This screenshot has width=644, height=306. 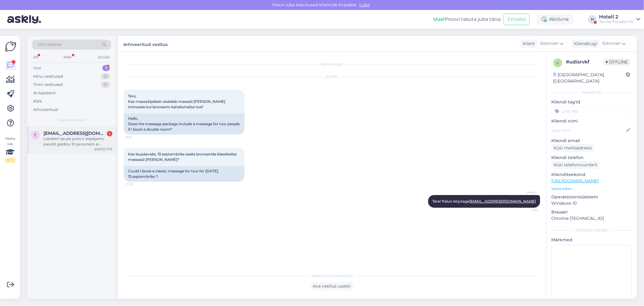 What do you see at coordinates (591, 212) in the screenshot?
I see `p: Brauser` at bounding box center [591, 212].